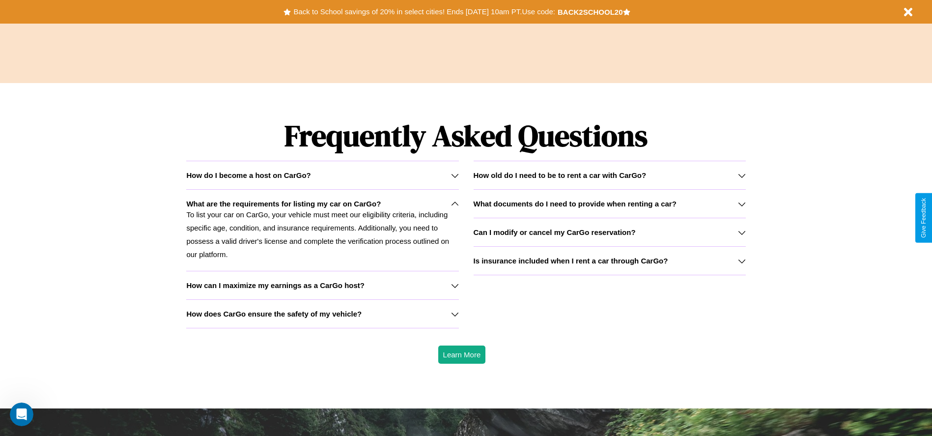 The width and height of the screenshot is (932, 436). What do you see at coordinates (274, 313) in the screenshot?
I see `h3: How does CarGo ensure the safety of my vehicle?` at bounding box center [274, 313].